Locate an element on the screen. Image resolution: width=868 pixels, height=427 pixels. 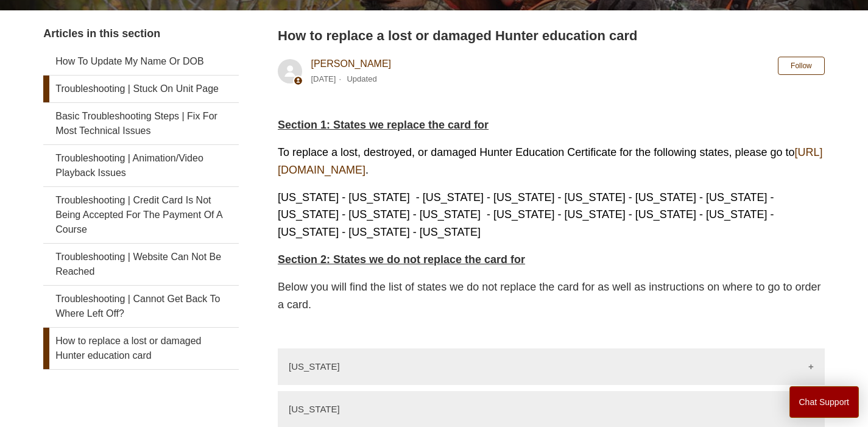
a: How to replace a lost or damaged Hunter education card is located at coordinates (141, 349).